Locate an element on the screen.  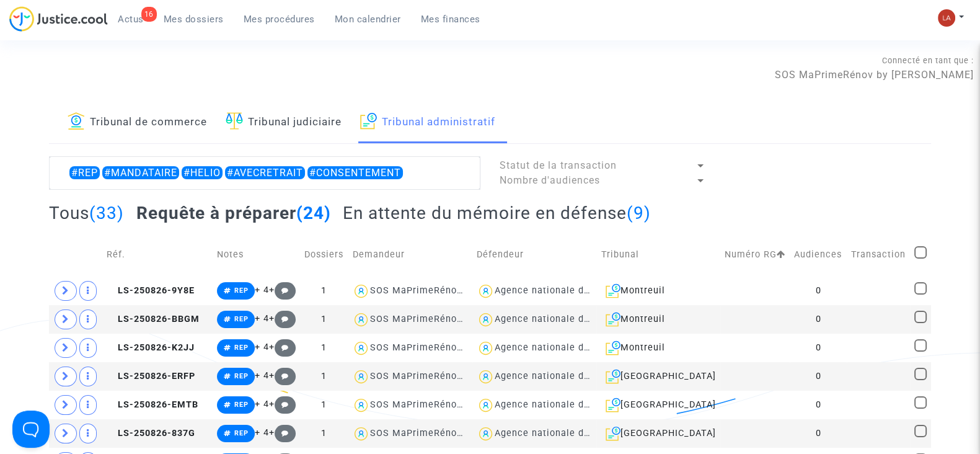
a: Mes dossiers is located at coordinates (193, 19).